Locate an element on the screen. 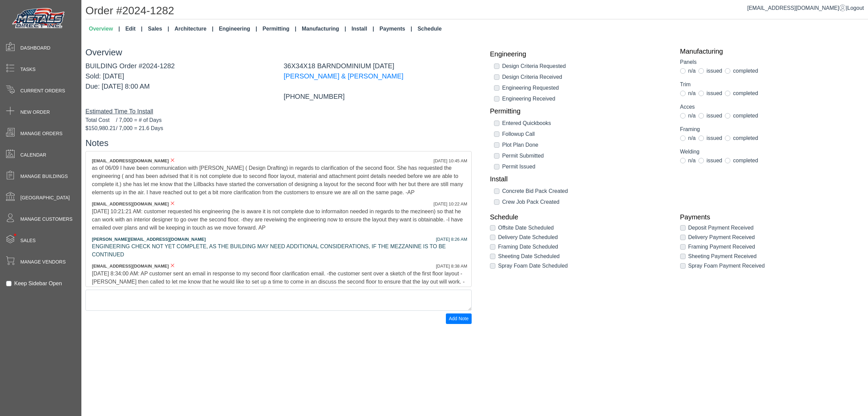  label: Framing Date Scheduled is located at coordinates (528, 247).